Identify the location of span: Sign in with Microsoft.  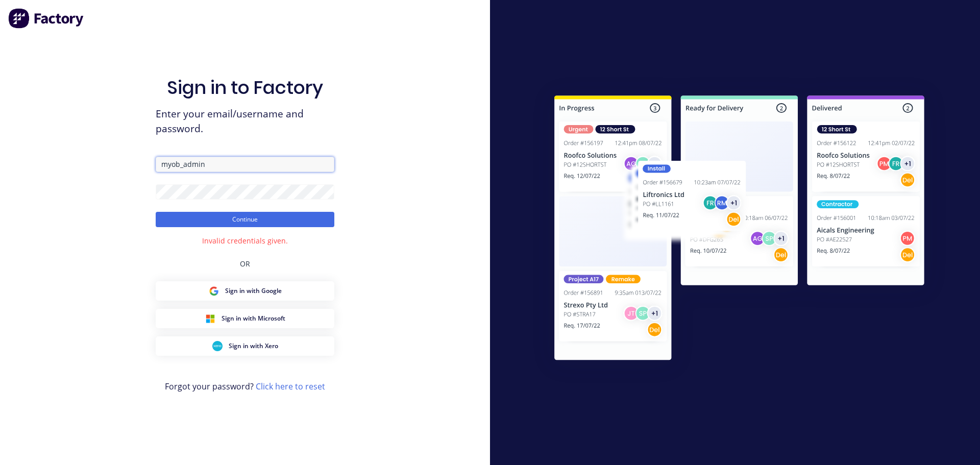
(253, 319).